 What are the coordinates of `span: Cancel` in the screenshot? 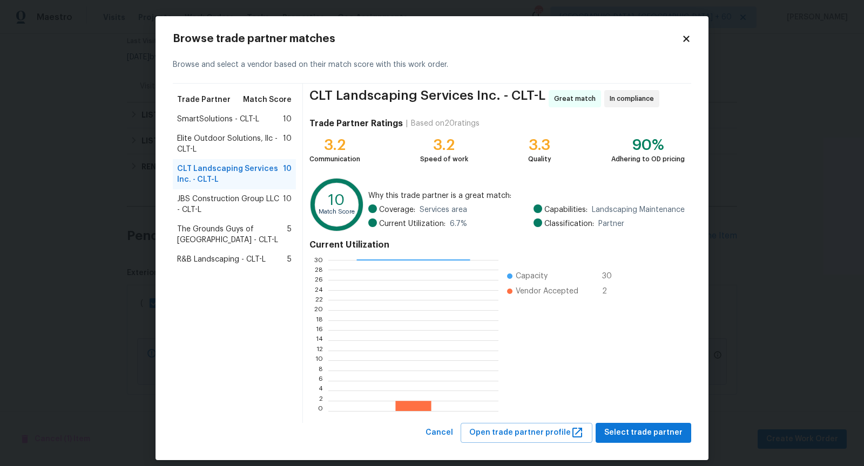 It's located at (439, 433).